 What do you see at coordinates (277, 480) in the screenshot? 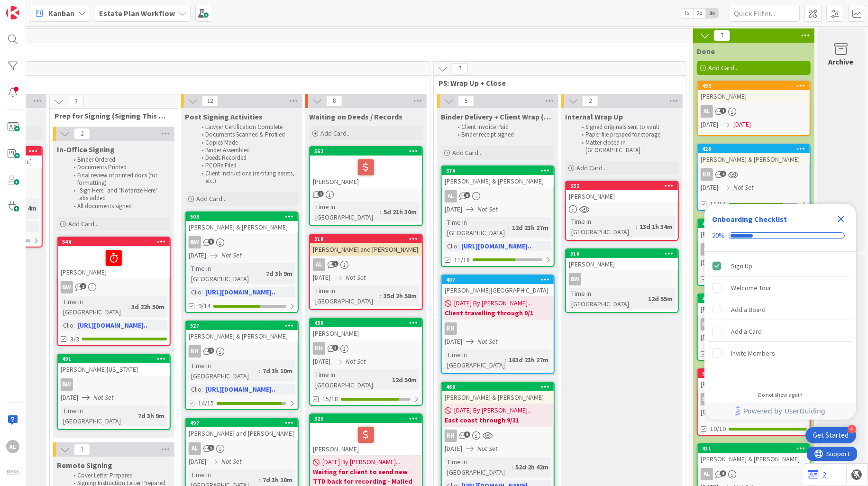
I see `div: 7d 3h 10m` at bounding box center [277, 480].